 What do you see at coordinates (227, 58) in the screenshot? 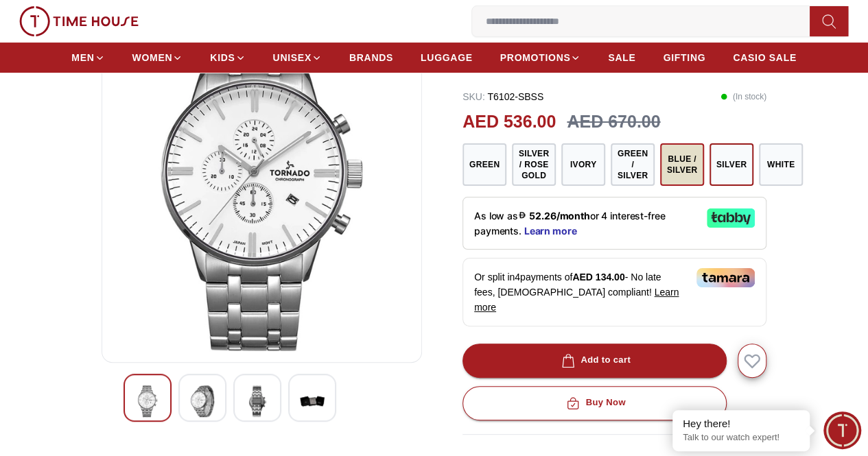
I see `a: KIDS` at bounding box center [227, 58].